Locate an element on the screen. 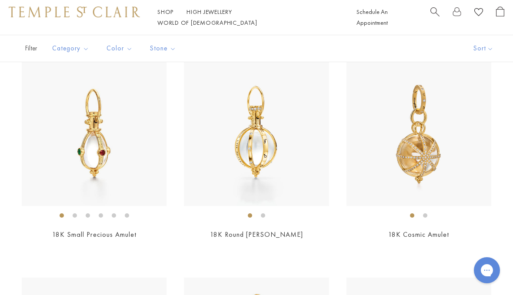 Image resolution: width=513 pixels, height=295 pixels. button: Stone is located at coordinates (163, 48).